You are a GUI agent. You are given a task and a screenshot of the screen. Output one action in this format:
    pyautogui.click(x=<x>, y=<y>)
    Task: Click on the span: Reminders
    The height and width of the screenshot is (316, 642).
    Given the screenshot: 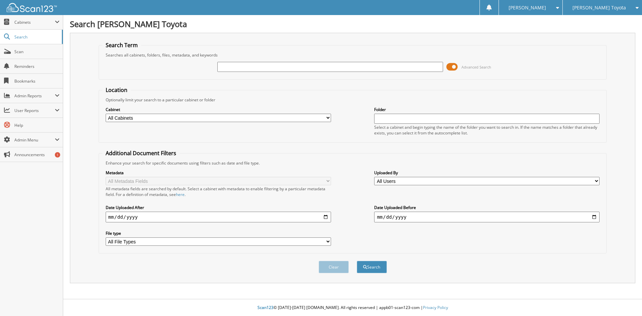 What is the action you would take?
    pyautogui.click(x=37, y=66)
    